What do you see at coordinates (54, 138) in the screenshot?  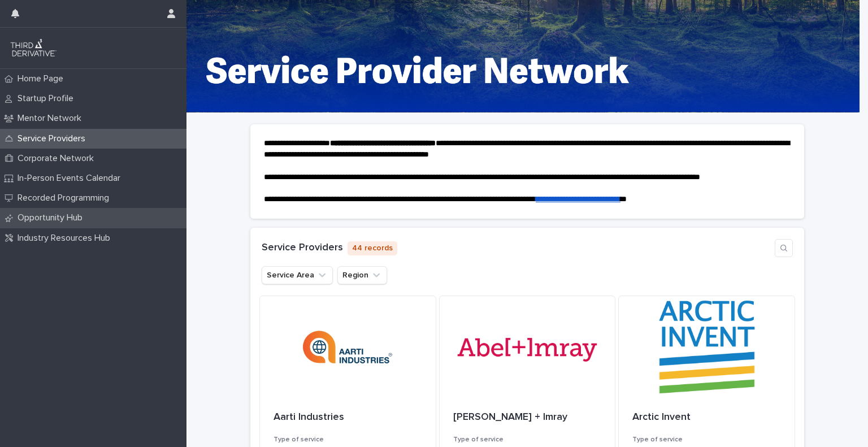 I see `p: Service Providers` at bounding box center [54, 138].